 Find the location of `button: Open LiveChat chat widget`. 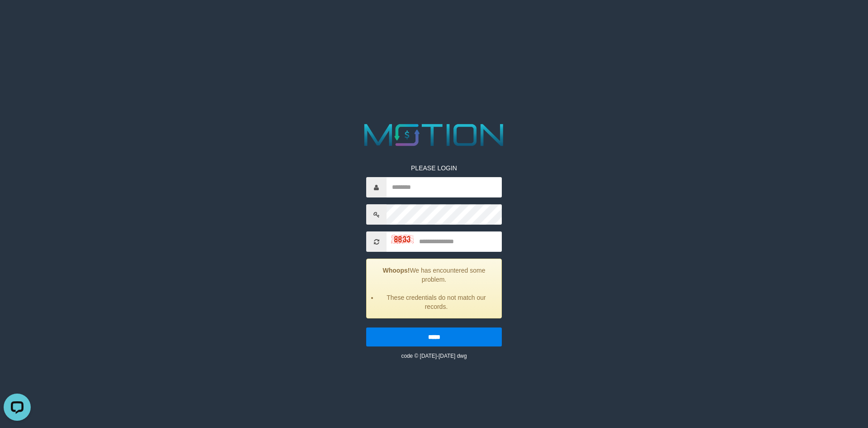

button: Open LiveChat chat widget is located at coordinates (17, 17).